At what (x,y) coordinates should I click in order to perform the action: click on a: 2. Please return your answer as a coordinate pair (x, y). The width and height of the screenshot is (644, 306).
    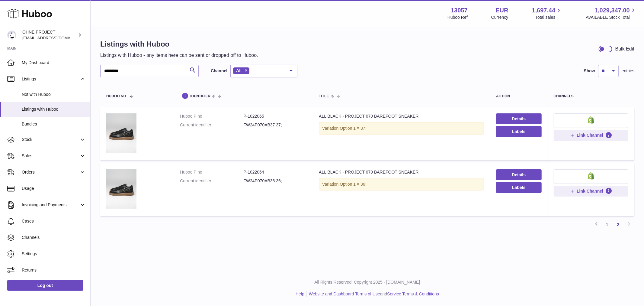
    Looking at the image, I should click on (618, 225).